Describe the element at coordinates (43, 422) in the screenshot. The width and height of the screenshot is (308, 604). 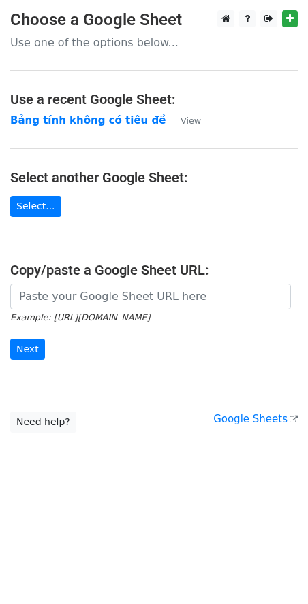
I see `a: Need help?` at that location.